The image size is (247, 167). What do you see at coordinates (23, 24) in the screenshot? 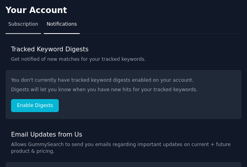
I see `span: Subscription` at bounding box center [23, 24].